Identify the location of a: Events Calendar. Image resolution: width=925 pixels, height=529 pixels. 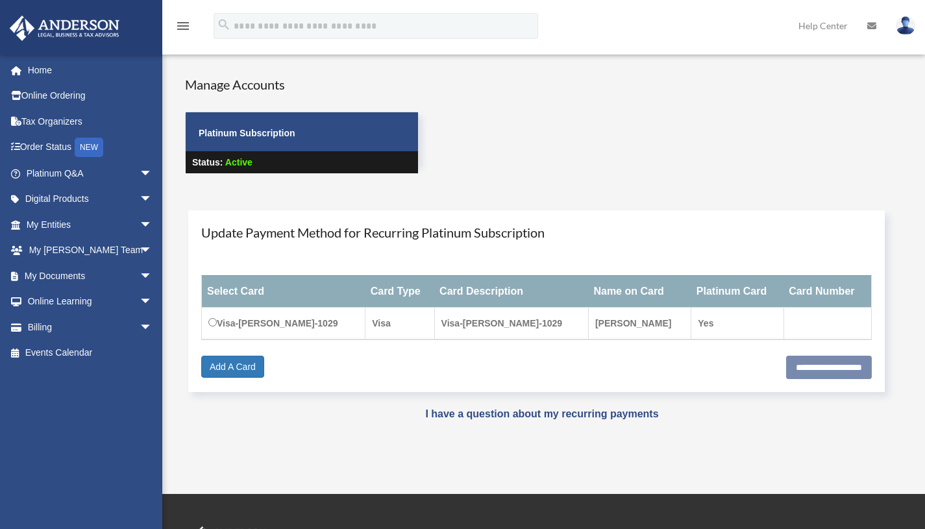
(90, 353).